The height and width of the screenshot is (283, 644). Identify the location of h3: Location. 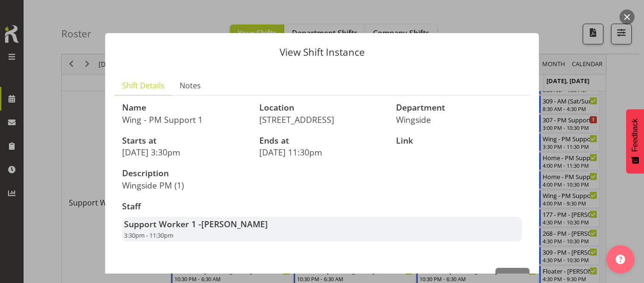
(322, 108).